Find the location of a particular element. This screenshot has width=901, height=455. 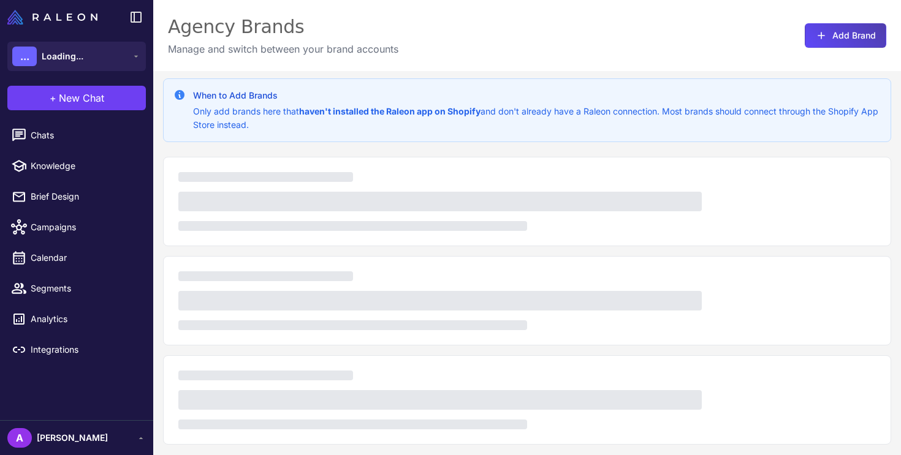

strong: haven't installed the Raleon app on Shopify is located at coordinates (390, 111).